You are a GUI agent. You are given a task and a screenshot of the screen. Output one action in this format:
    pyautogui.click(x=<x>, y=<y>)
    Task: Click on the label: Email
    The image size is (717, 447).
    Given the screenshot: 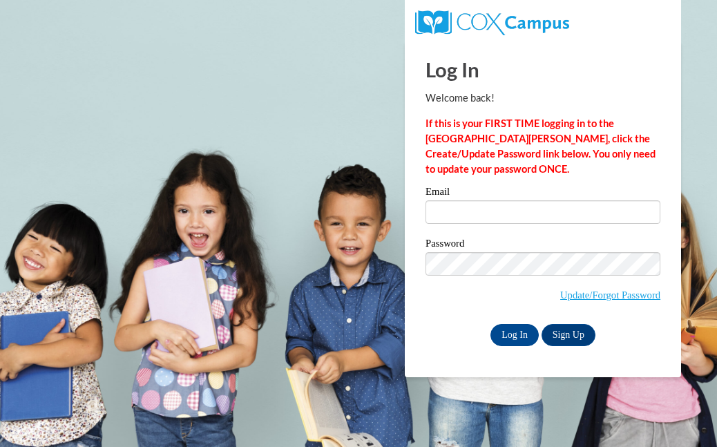 What is the action you would take?
    pyautogui.click(x=543, y=193)
    